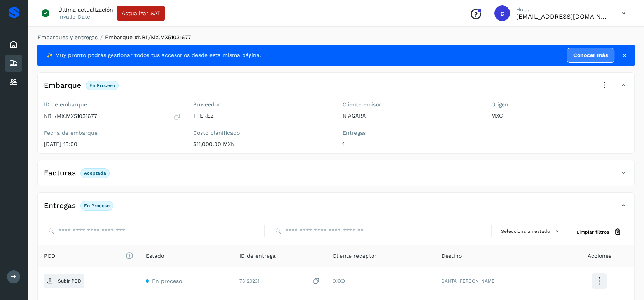 This screenshot has height=300, width=644. I want to click on span: En proceso, so click(167, 282).